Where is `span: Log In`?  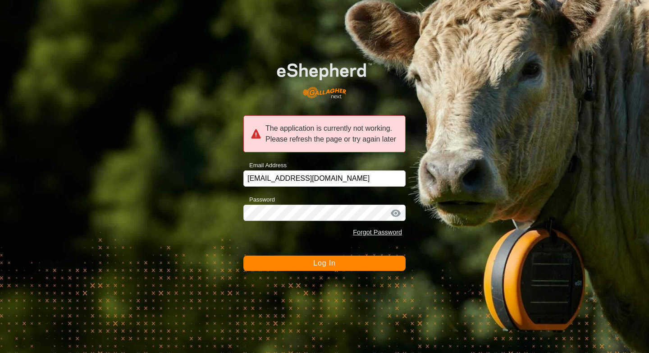
span: Log In is located at coordinates (324, 263).